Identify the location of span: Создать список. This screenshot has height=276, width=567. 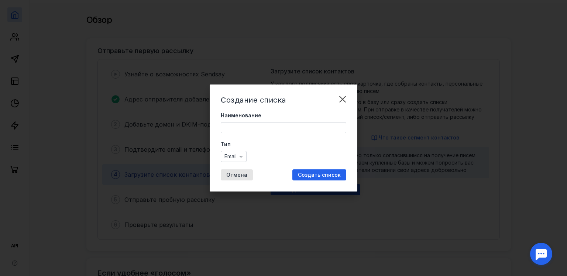
(319, 175).